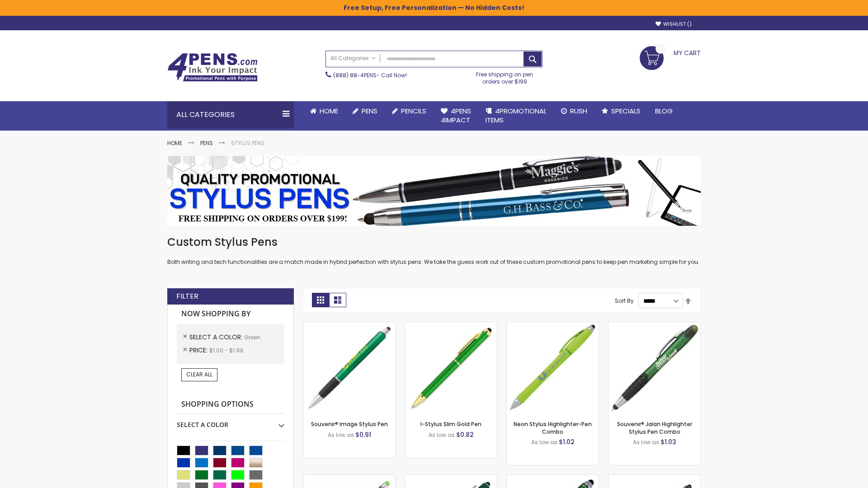 The height and width of the screenshot is (488, 868). Describe the element at coordinates (226, 350) in the screenshot. I see `span: $1.00 - $1.99` at that location.